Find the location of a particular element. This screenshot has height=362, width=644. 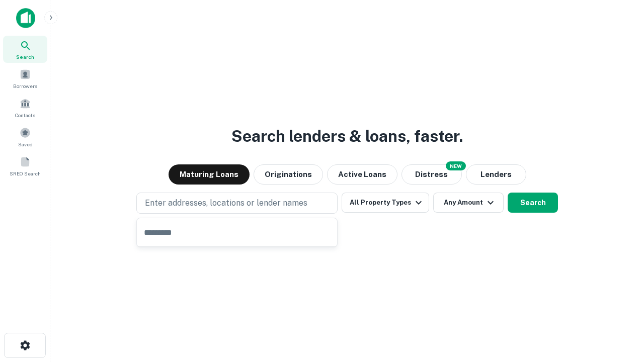

button: All Property Types is located at coordinates (385, 203).